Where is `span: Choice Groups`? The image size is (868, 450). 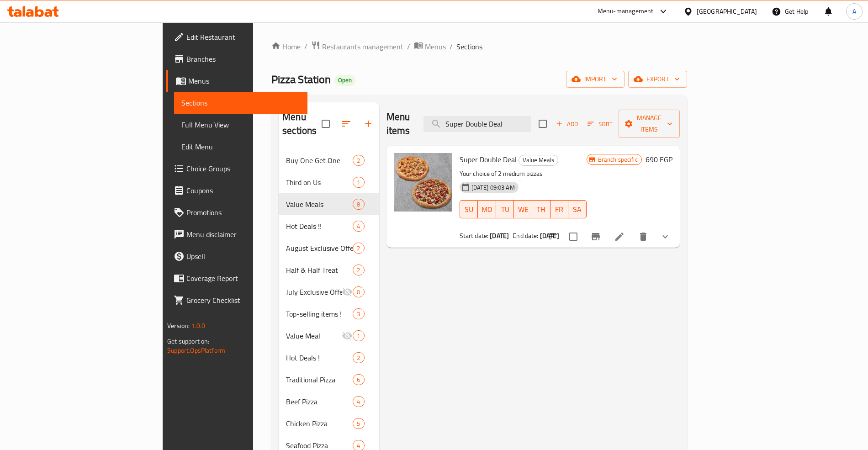
span: Choice Groups is located at coordinates (243, 169).